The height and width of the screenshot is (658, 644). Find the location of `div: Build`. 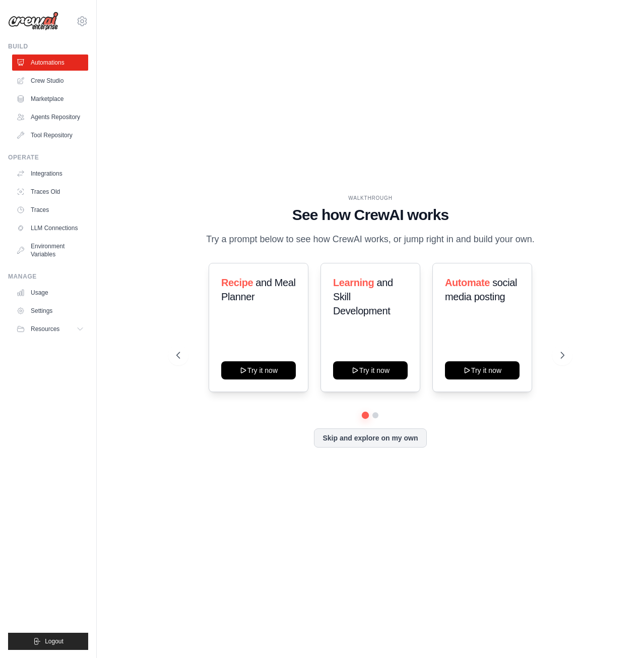

div: Build is located at coordinates (48, 47).